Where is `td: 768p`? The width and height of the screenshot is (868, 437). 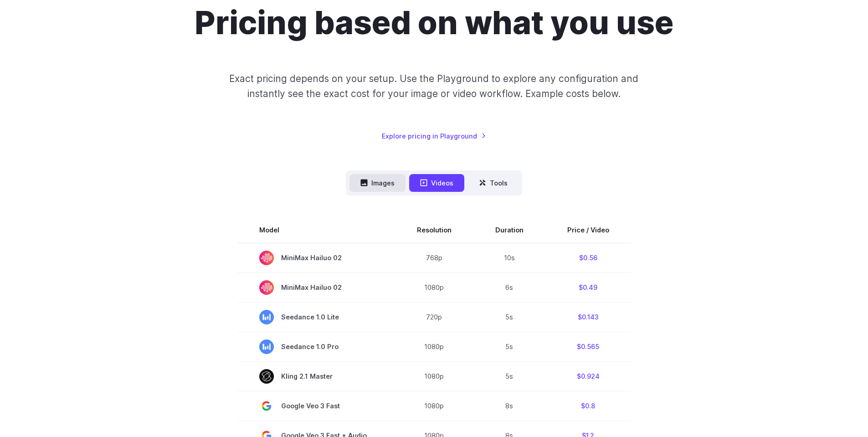
td: 768p is located at coordinates (434, 258).